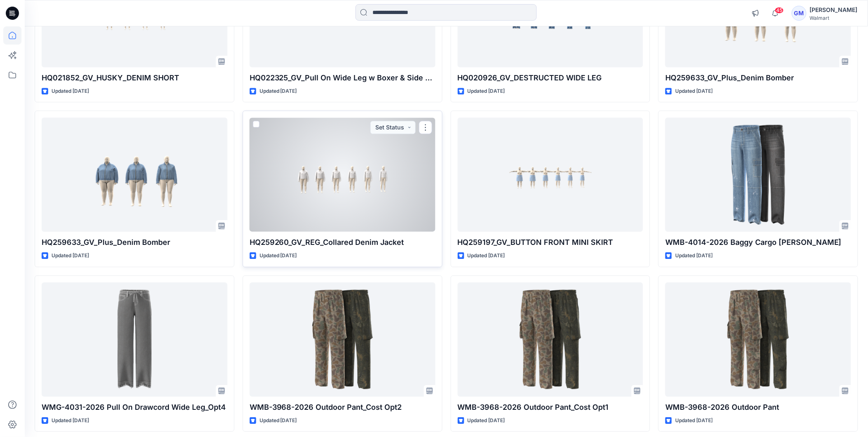 The width and height of the screenshot is (868, 437). Describe the element at coordinates (342, 407) in the screenshot. I see `p: WMB-3968-2026 Outdoor Pant_Cost Opt2` at that location.